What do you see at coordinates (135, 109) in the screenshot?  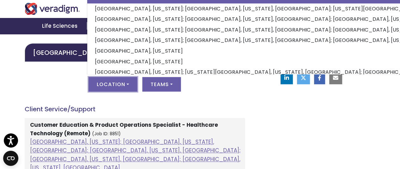 I see `h4: Client Service/Support` at bounding box center [135, 109].